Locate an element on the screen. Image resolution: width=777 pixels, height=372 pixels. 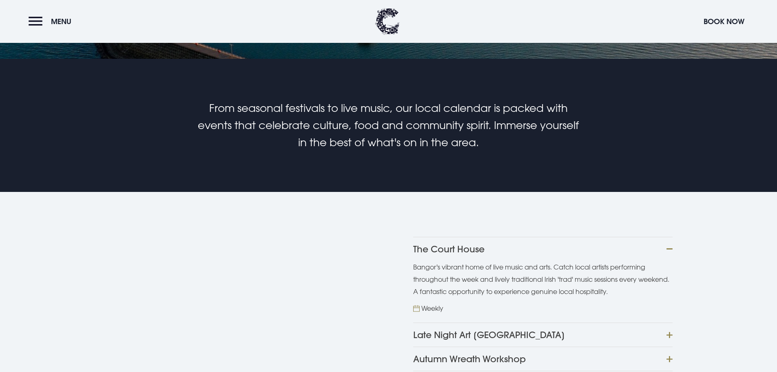
span: Menu is located at coordinates (61, 21).